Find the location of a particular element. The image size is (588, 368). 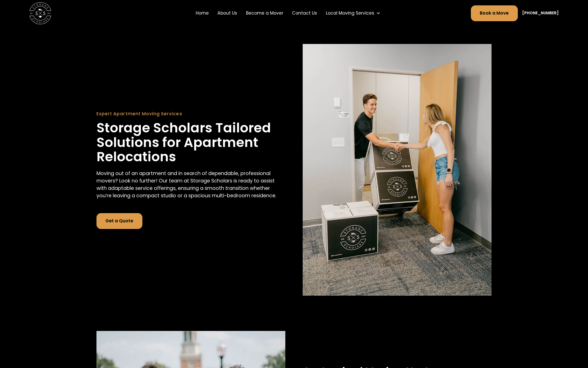

a: Become a Mover is located at coordinates (265, 13).